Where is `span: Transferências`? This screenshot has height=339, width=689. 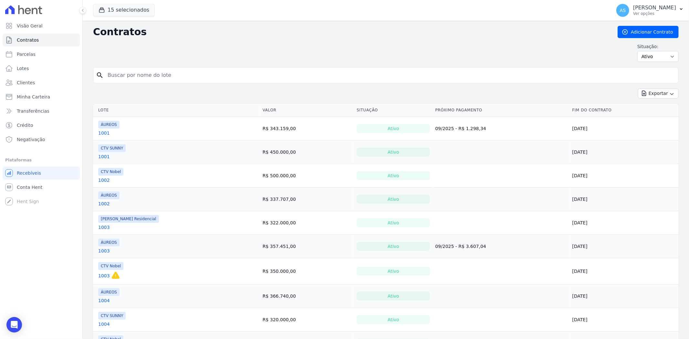
span: Transferências is located at coordinates (33, 111).